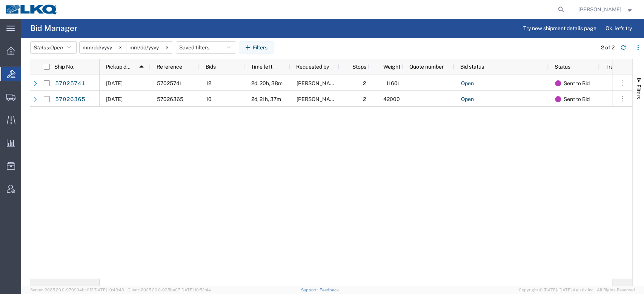 Image resolution: width=644 pixels, height=294 pixels. What do you see at coordinates (209, 83) in the screenshot?
I see `span: 12` at bounding box center [209, 83].